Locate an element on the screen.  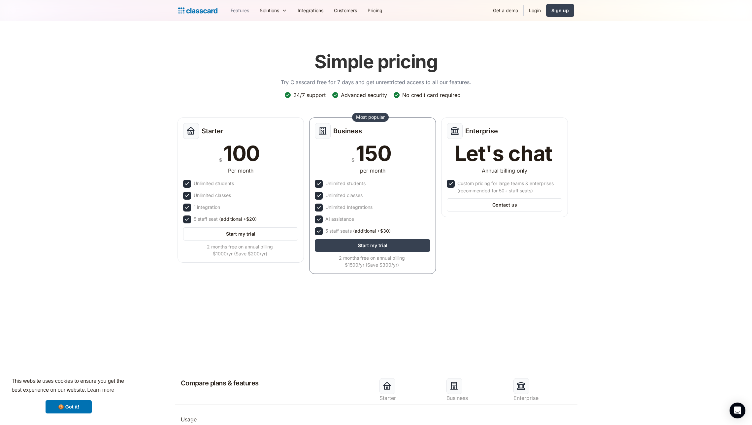
div: Most popular is located at coordinates (370, 117).